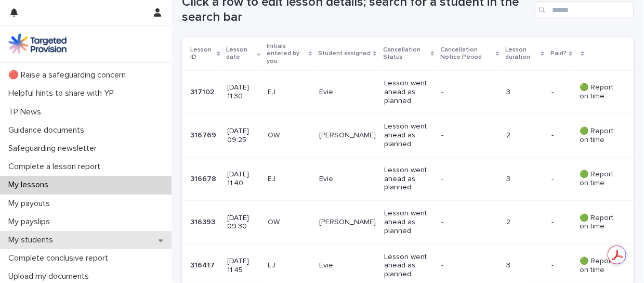 This screenshot has width=644, height=283. What do you see at coordinates (203, 91) in the screenshot?
I see `p: 317102` at bounding box center [203, 91].